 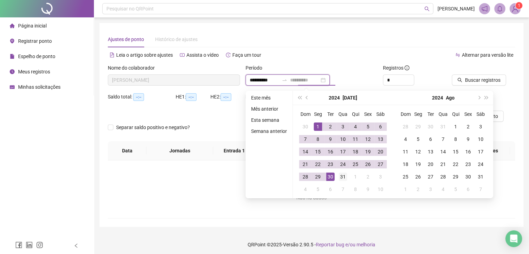 I want to click on button: prev-year, so click(x=307, y=98).